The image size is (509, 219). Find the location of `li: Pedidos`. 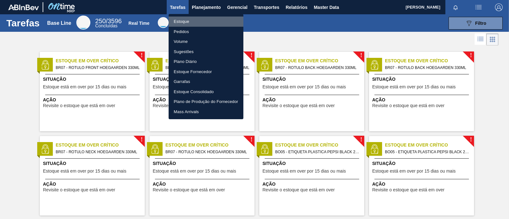

li: Pedidos is located at coordinates (206, 32).